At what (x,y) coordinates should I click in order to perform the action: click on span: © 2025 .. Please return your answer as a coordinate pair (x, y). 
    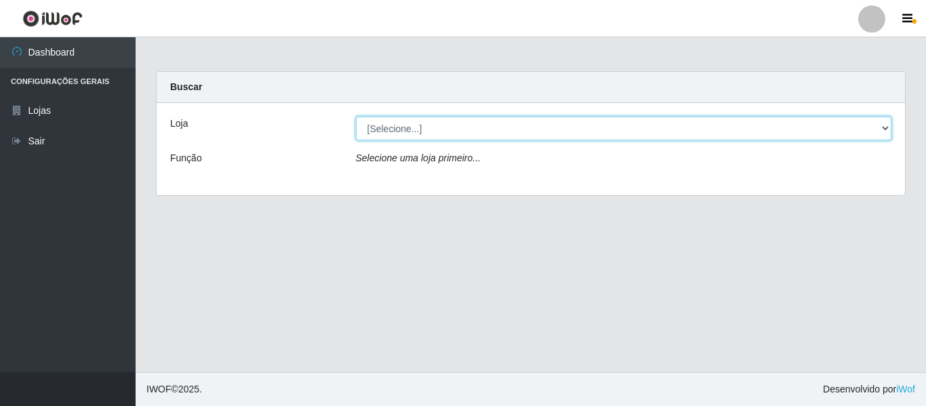
    Looking at the image, I should click on (174, 389).